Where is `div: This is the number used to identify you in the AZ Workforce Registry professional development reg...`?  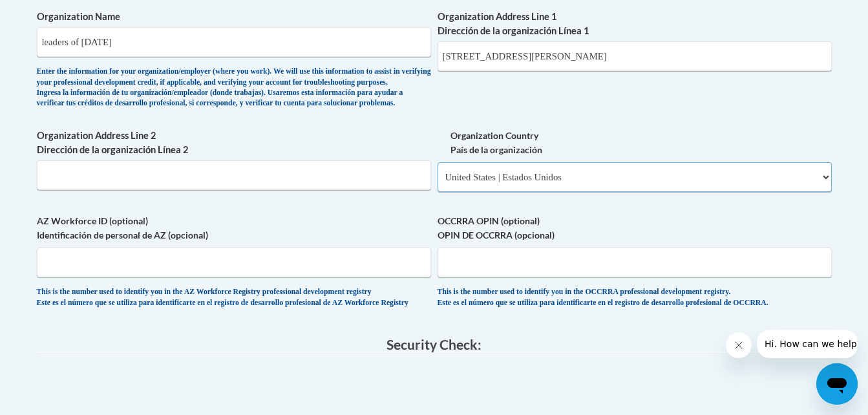
div: This is the number used to identify you in the AZ Workforce Registry professional development reg... is located at coordinates (234, 297).